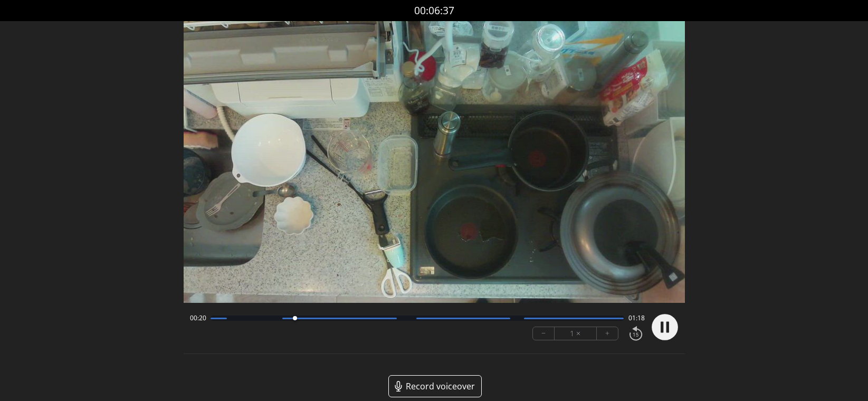 The width and height of the screenshot is (868, 401). I want to click on span: 01:18, so click(636, 318).